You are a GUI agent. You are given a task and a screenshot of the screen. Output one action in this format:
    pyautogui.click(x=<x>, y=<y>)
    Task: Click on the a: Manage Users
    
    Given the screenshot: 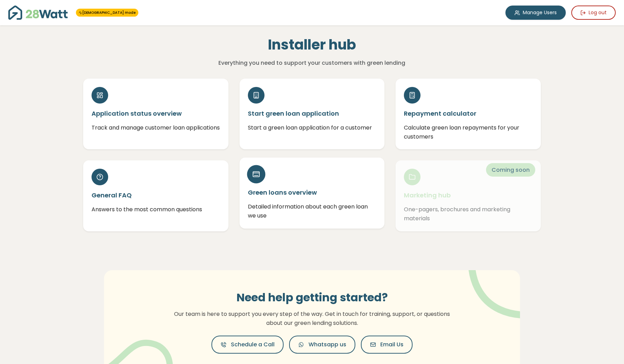 What is the action you would take?
    pyautogui.click(x=535, y=13)
    